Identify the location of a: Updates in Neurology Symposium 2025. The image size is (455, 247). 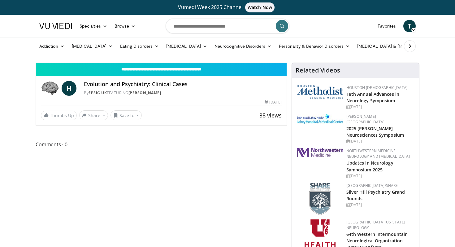
(370, 166).